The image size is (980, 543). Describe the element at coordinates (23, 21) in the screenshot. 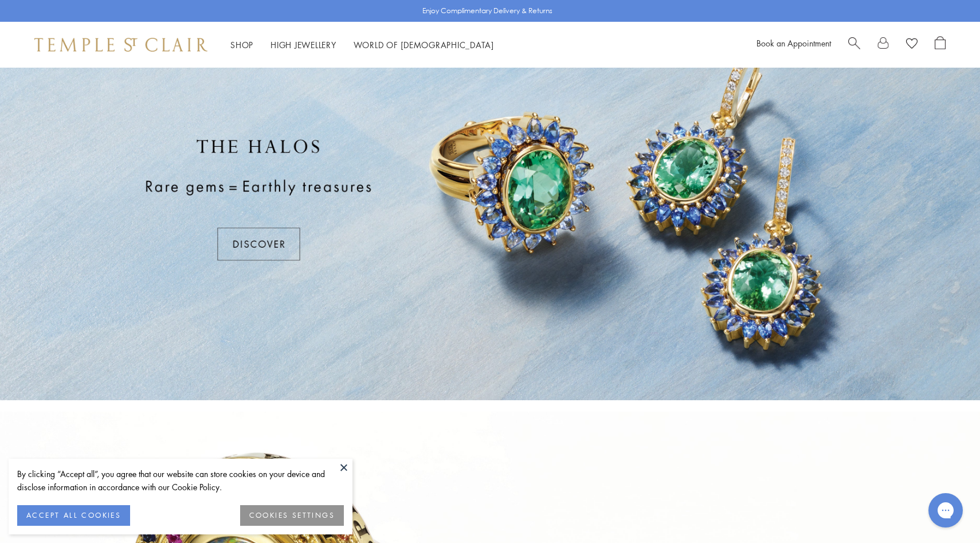

I see `button: Gorgias live chat` at that location.